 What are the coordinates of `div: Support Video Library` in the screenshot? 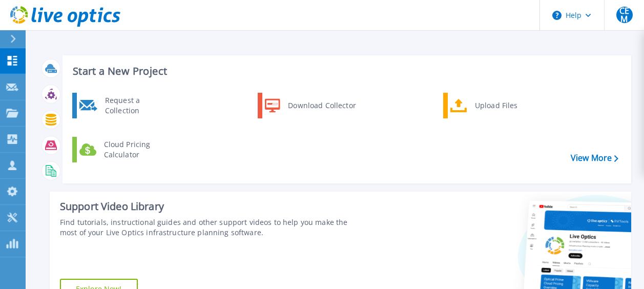 It's located at (211, 207).